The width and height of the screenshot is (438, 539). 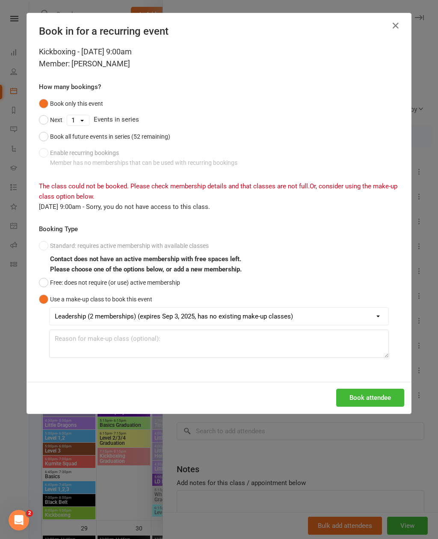 I want to click on span: The class could not be booked. Please check membership details and that classes are not full., so click(x=174, y=186).